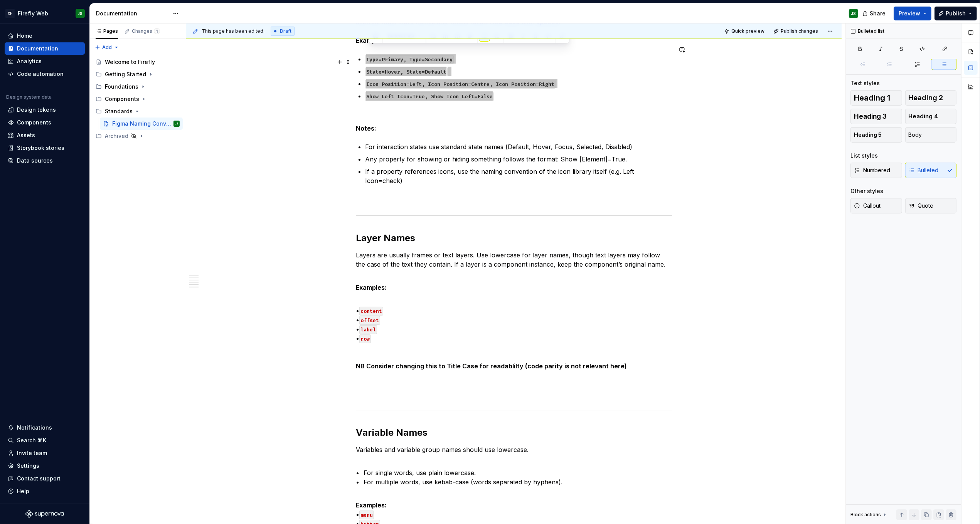  I want to click on button: Search ⌘K, so click(45, 440).